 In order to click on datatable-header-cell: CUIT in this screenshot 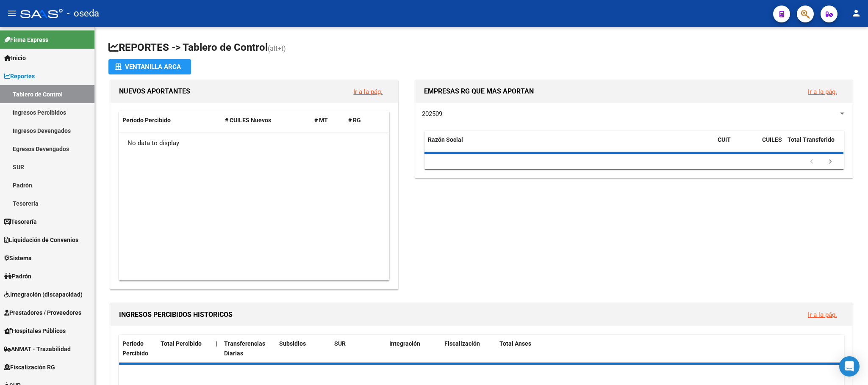, I will do `click(737, 145)`.